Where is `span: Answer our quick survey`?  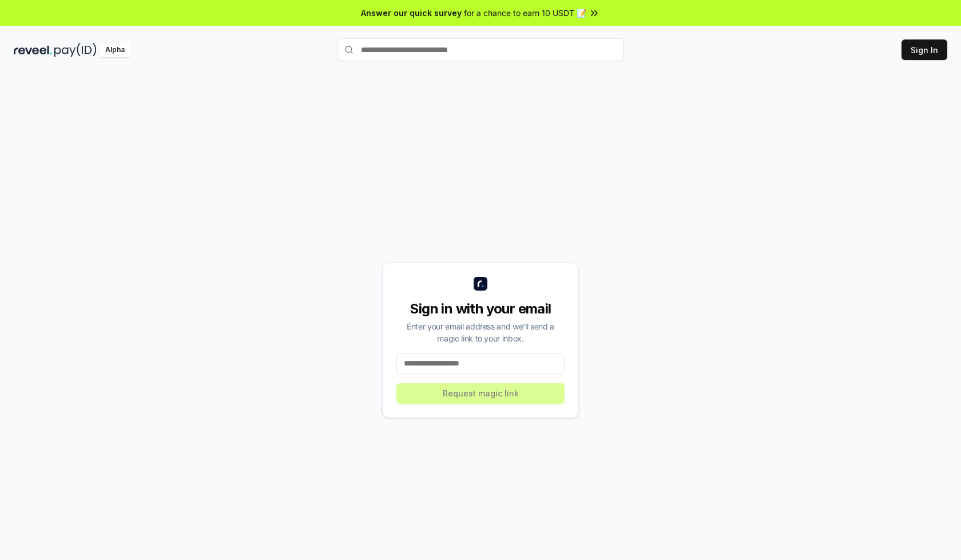
span: Answer our quick survey is located at coordinates (411, 13).